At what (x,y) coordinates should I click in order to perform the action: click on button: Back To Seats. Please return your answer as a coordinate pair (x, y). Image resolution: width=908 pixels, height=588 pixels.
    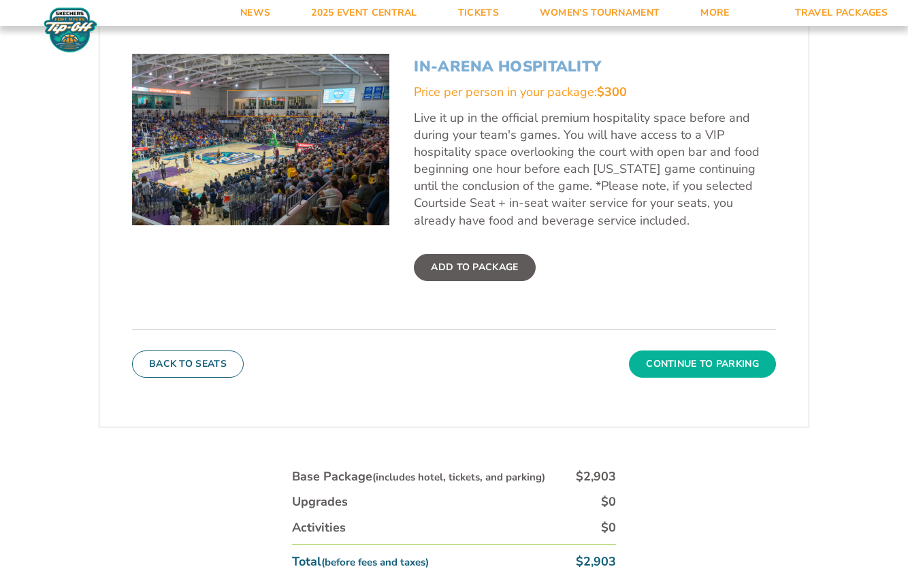
    Looking at the image, I should click on (188, 364).